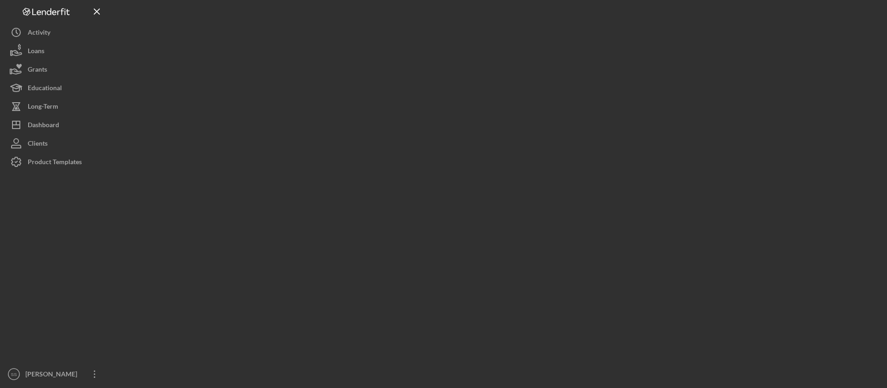 This screenshot has height=388, width=887. What do you see at coordinates (37, 70) in the screenshot?
I see `div: Grants` at bounding box center [37, 70].